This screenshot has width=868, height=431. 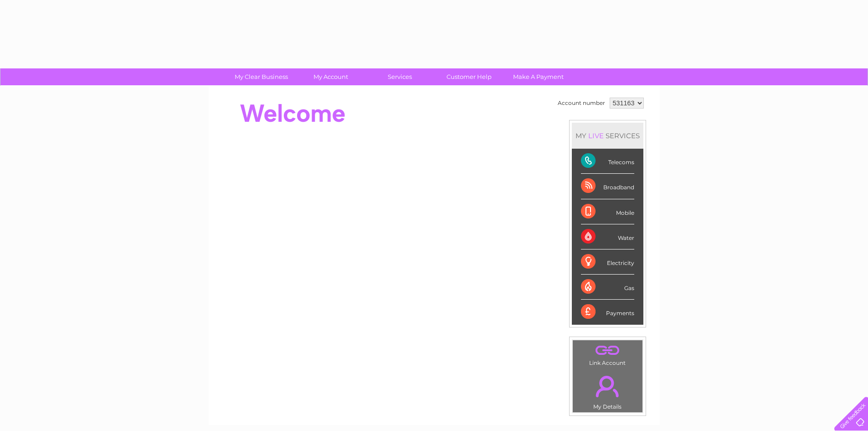 What do you see at coordinates (330, 77) in the screenshot?
I see `a: My Account` at bounding box center [330, 77].